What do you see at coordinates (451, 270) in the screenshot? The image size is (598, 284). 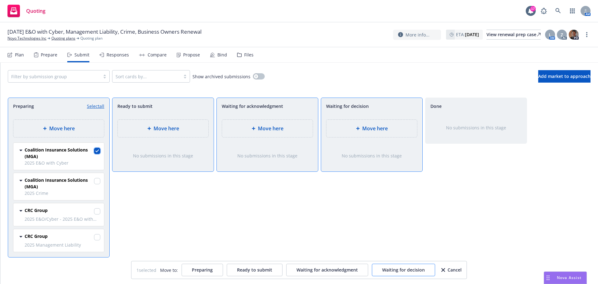 I see `div: Cancel` at bounding box center [451, 270].